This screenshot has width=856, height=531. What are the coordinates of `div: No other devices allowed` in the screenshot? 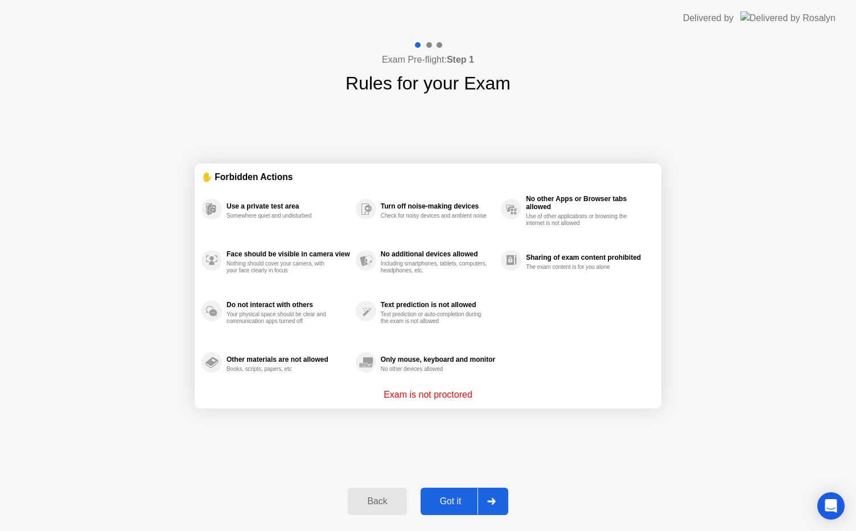 It's located at (434, 369).